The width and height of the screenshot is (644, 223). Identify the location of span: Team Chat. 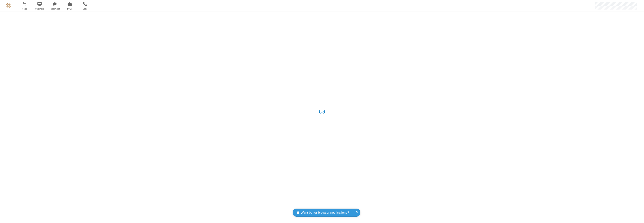
(55, 9).